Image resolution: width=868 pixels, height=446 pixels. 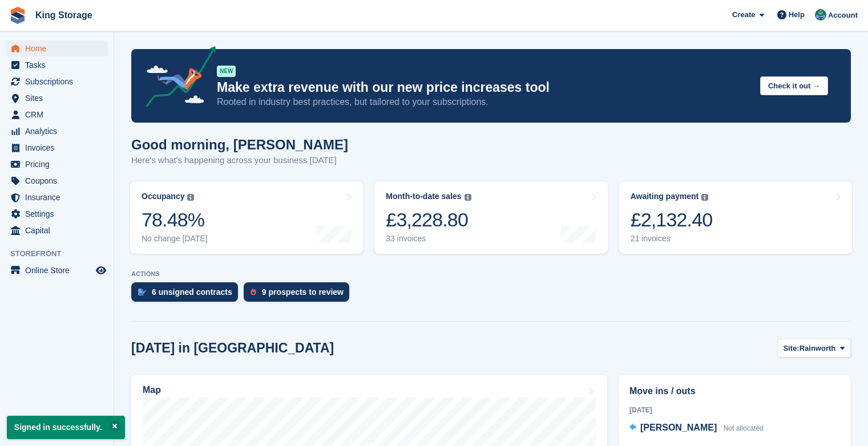 I want to click on span: Subscriptions, so click(x=59, y=82).